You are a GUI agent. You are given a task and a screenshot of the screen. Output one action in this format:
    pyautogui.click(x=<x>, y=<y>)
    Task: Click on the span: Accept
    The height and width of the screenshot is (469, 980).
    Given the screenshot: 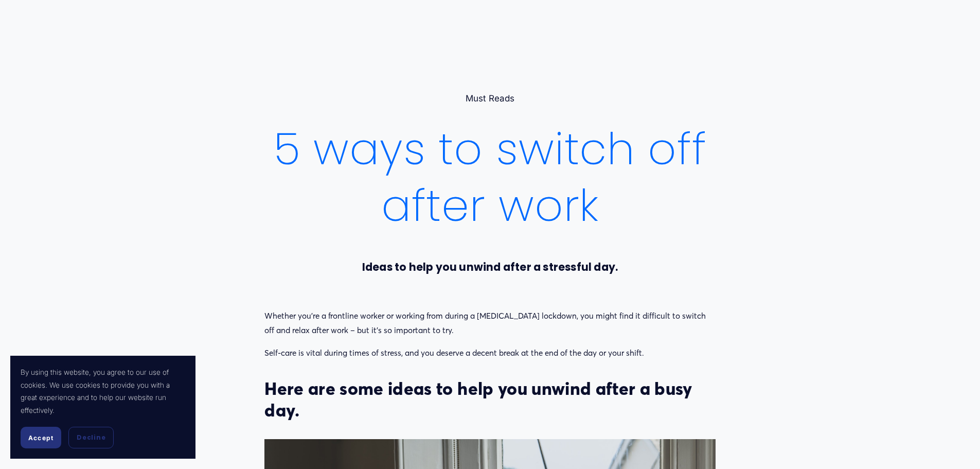 What is the action you would take?
    pyautogui.click(x=41, y=437)
    